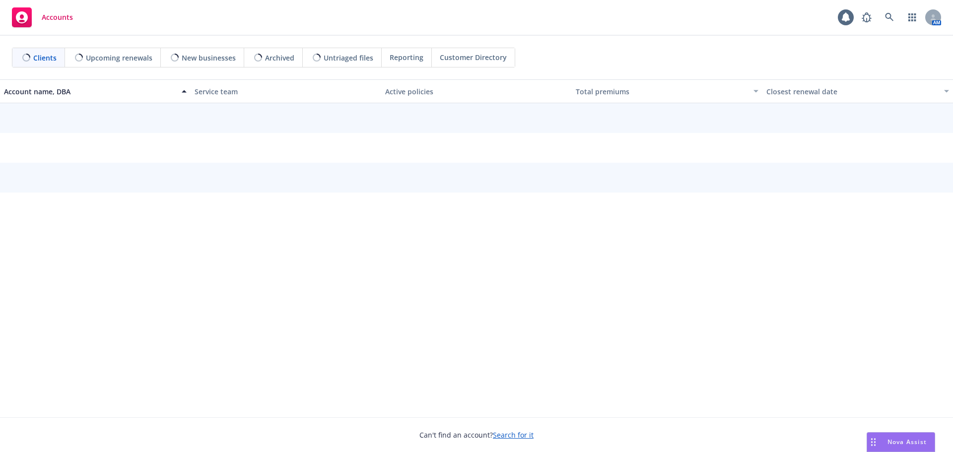 The width and height of the screenshot is (953, 452). Describe the element at coordinates (890, 17) in the screenshot. I see `a: Search` at that location.